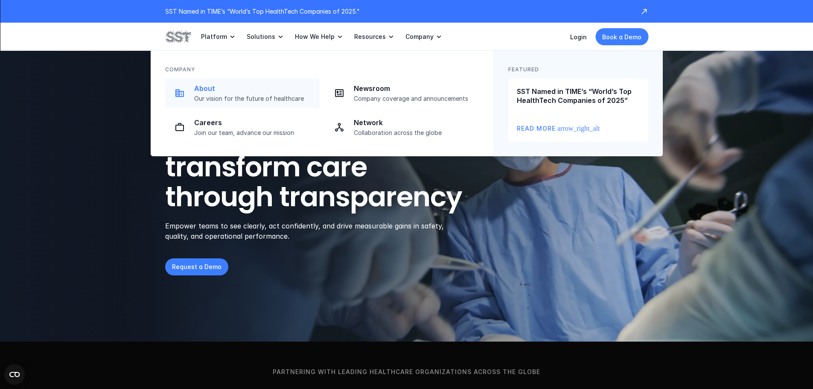 This screenshot has width=813, height=389. What do you see at coordinates (536, 128) in the screenshot?
I see `p: Read More` at bounding box center [536, 128].